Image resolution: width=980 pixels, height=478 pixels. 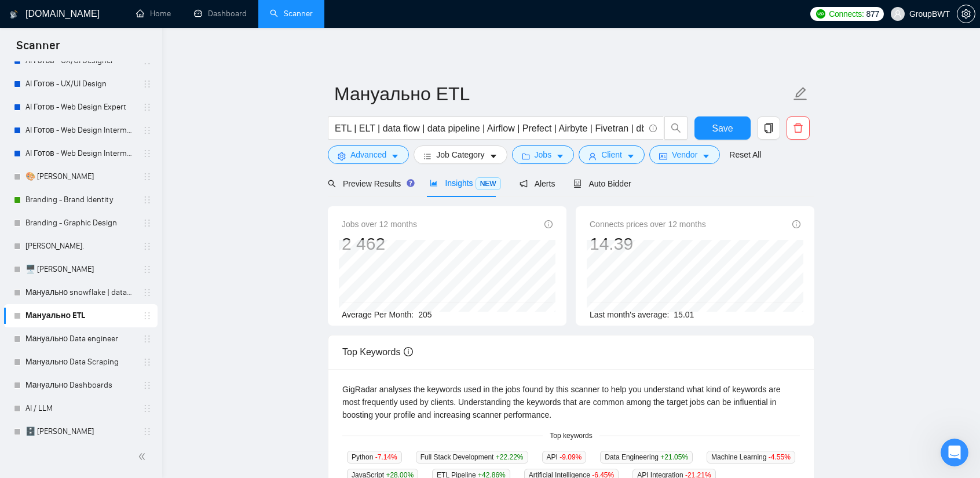 What do you see at coordinates (81, 362) in the screenshot?
I see `a: Мануально Data Scraping` at bounding box center [81, 362].